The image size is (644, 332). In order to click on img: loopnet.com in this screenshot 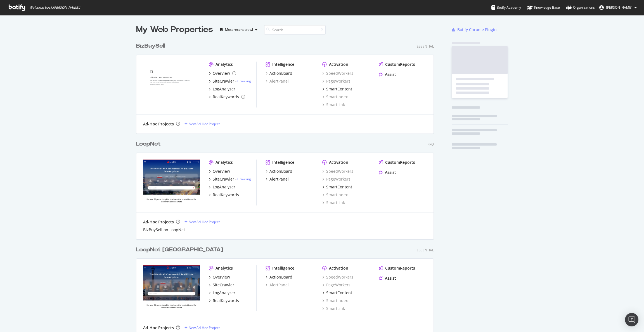, I will do `click(171, 182)`.